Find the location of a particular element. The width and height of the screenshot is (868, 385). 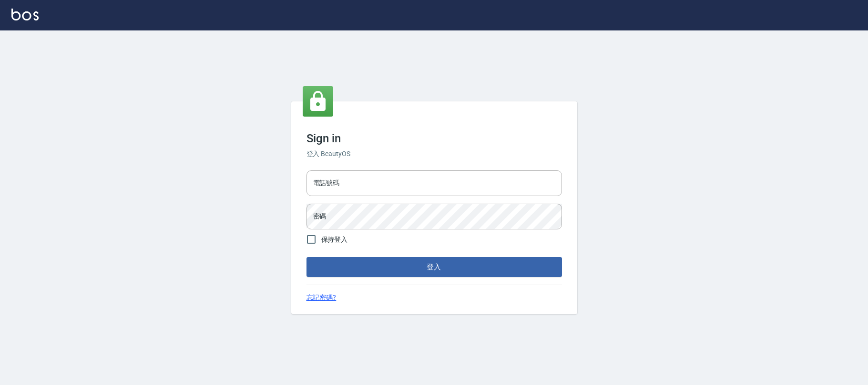

h3: Sign in is located at coordinates (434, 139).